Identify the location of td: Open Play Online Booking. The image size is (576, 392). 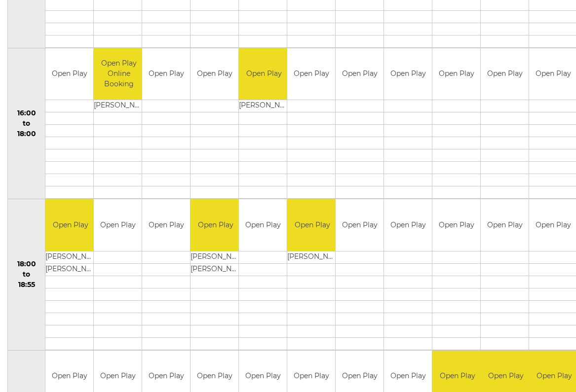
(118, 74).